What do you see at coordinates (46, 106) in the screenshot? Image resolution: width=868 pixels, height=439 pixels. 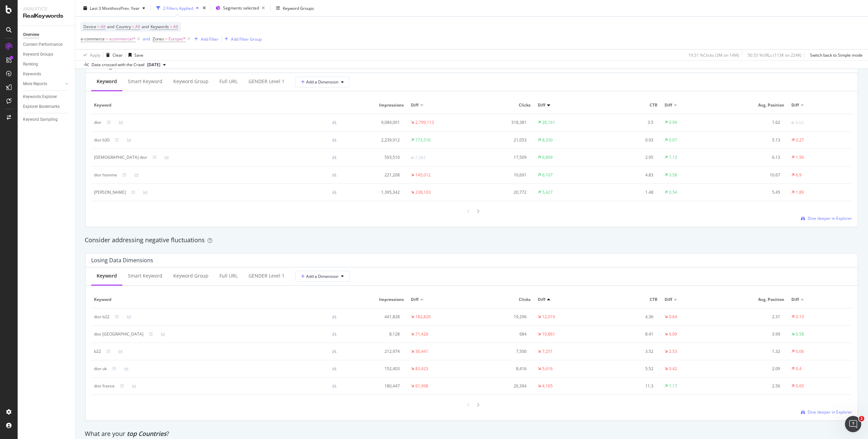 I see `a: Explorer Bookmarks` at bounding box center [46, 106].